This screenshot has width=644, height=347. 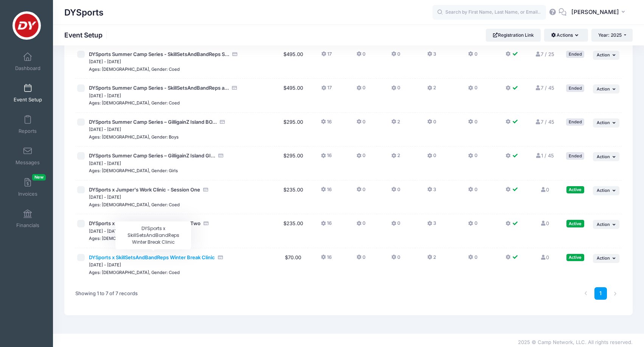 What do you see at coordinates (600, 293) in the screenshot?
I see `a: 1` at bounding box center [600, 293].